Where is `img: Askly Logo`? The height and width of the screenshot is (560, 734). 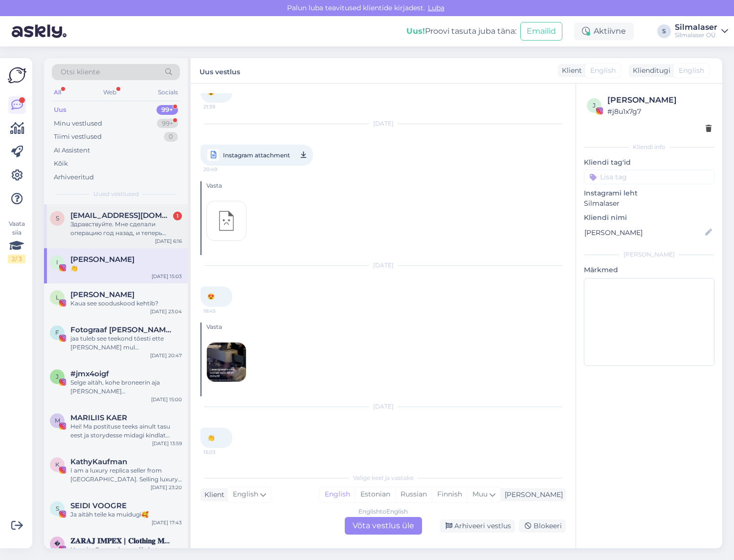
img: Askly Logo is located at coordinates (17, 75).